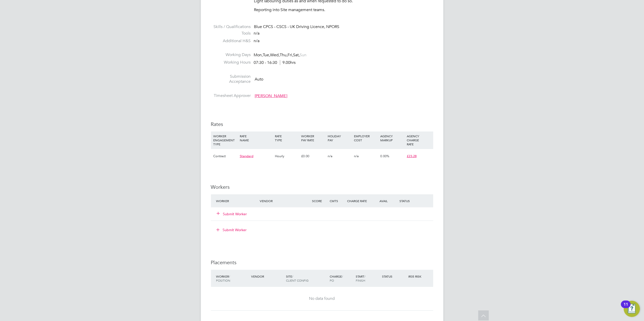 Image resolution: width=644 pixels, height=321 pixels. Describe the element at coordinates (626, 308) in the screenshot. I see `div: 11` at that location.